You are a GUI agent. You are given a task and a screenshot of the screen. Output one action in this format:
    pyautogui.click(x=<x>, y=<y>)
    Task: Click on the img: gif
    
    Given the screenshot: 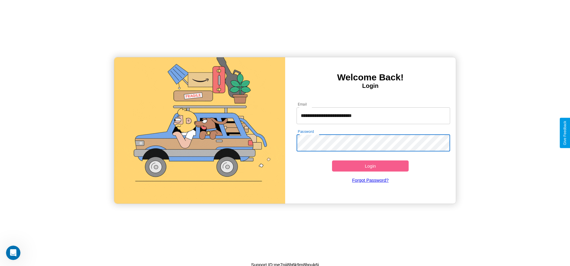 What is the action you would take?
    pyautogui.click(x=199, y=131)
    